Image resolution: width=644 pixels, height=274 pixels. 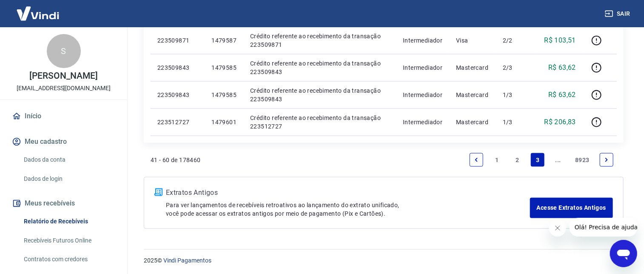 I want to click on p: Visa, so click(x=473, y=40).